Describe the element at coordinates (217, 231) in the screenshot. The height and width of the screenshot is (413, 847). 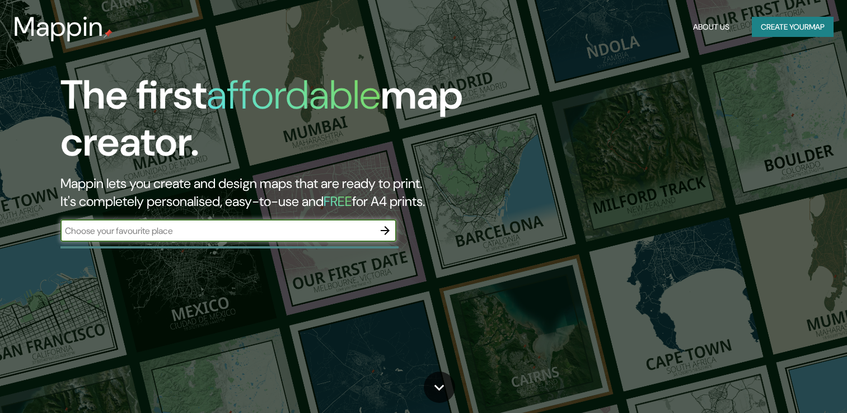
I see `input: Choose your favourite place` at that location.